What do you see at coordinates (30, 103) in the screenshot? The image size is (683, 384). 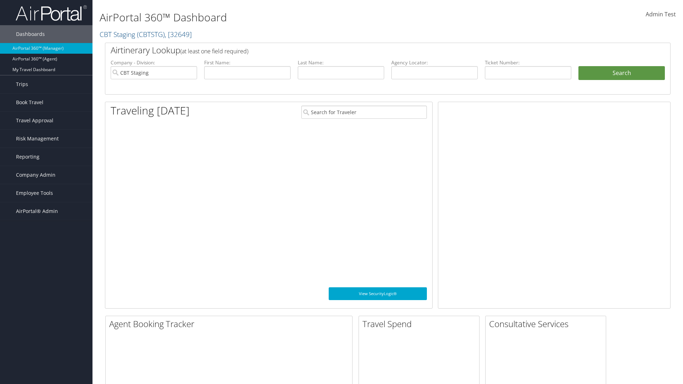 I see `span: Book Travel` at bounding box center [30, 103].